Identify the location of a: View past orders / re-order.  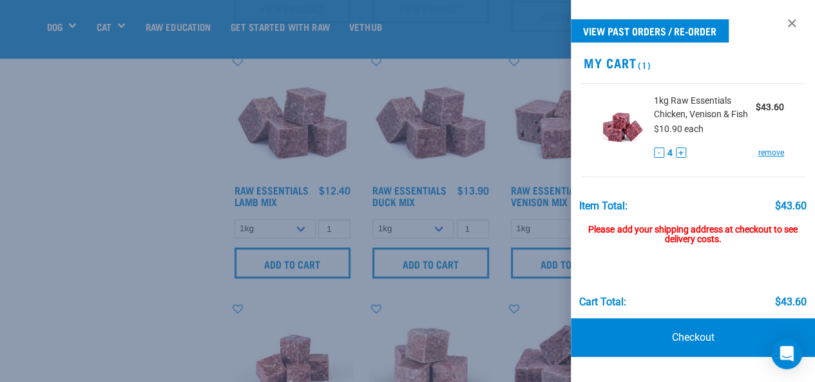
(649, 31).